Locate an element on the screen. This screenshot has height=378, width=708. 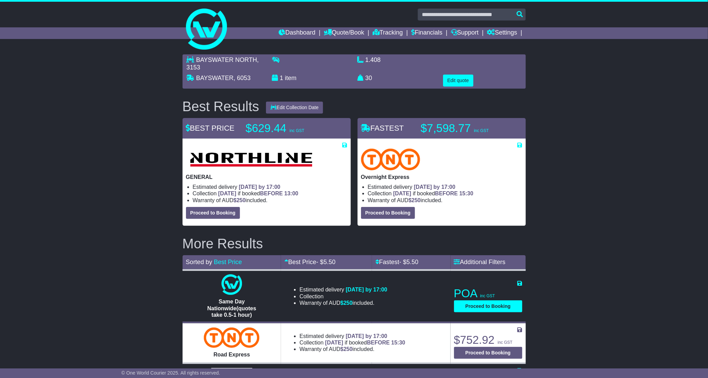
span: FASTEST is located at coordinates (383, 128).